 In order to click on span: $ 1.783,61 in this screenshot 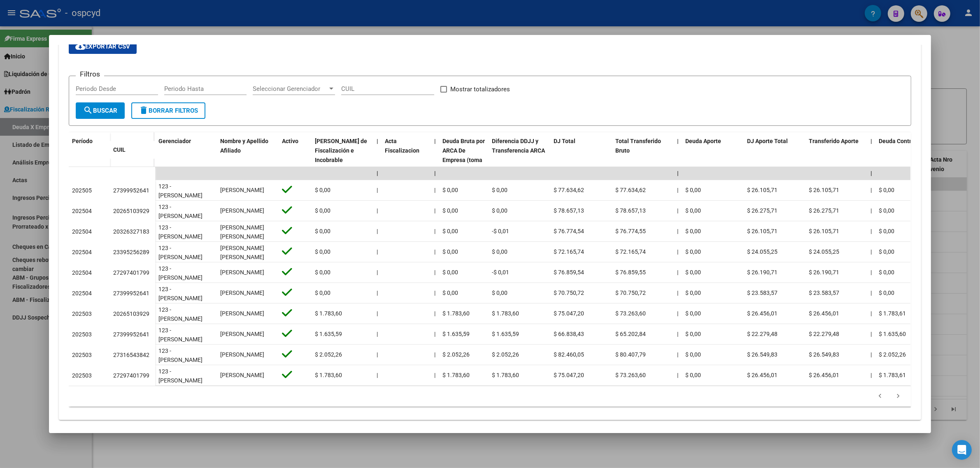, I will do `click(893, 375)`.